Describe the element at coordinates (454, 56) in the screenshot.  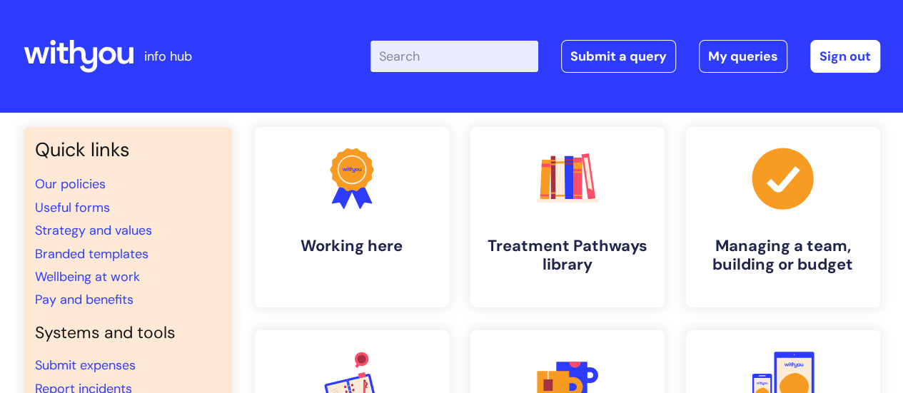
I see `input: Search` at that location.